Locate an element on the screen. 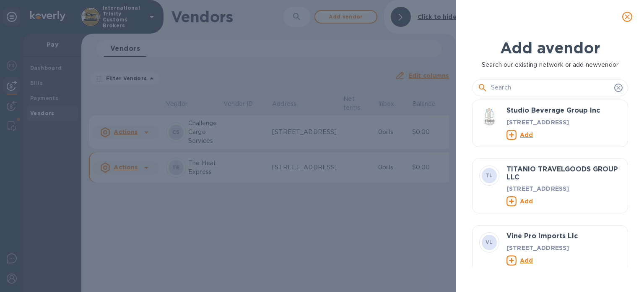 Image resolution: width=644 pixels, height=292 pixels. input: Search is located at coordinates (551, 88).